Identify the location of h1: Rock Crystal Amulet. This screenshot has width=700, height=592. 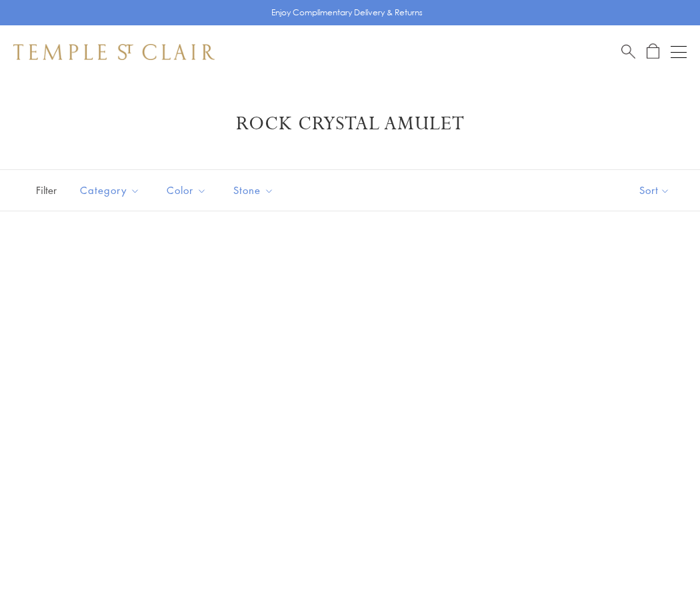
(350, 124).